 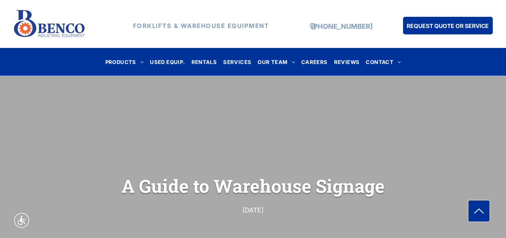 What do you see at coordinates (448, 26) in the screenshot?
I see `a: REQUEST QUOTE OR SERVICE` at bounding box center [448, 26].